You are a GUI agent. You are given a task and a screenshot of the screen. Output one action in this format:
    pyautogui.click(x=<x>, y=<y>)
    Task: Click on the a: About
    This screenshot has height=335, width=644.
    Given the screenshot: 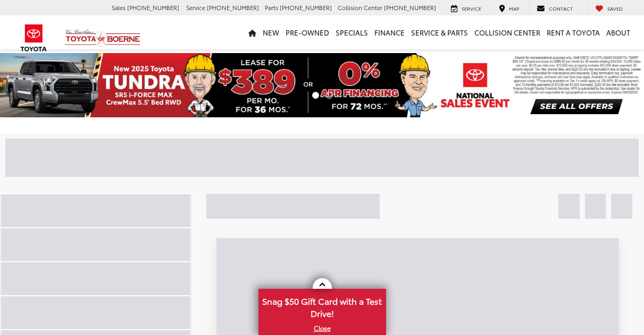 What is the action you would take?
    pyautogui.click(x=617, y=33)
    